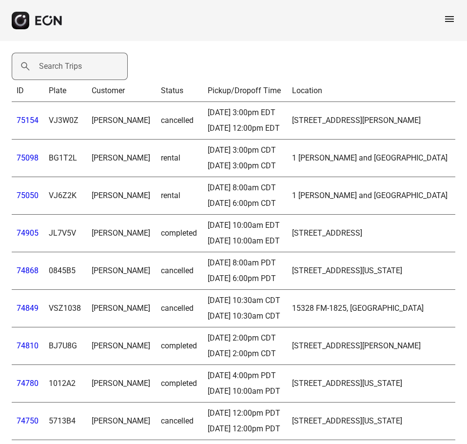 This screenshot has height=444, width=467. Describe the element at coordinates (27, 120) in the screenshot. I see `a: 75154` at that location.